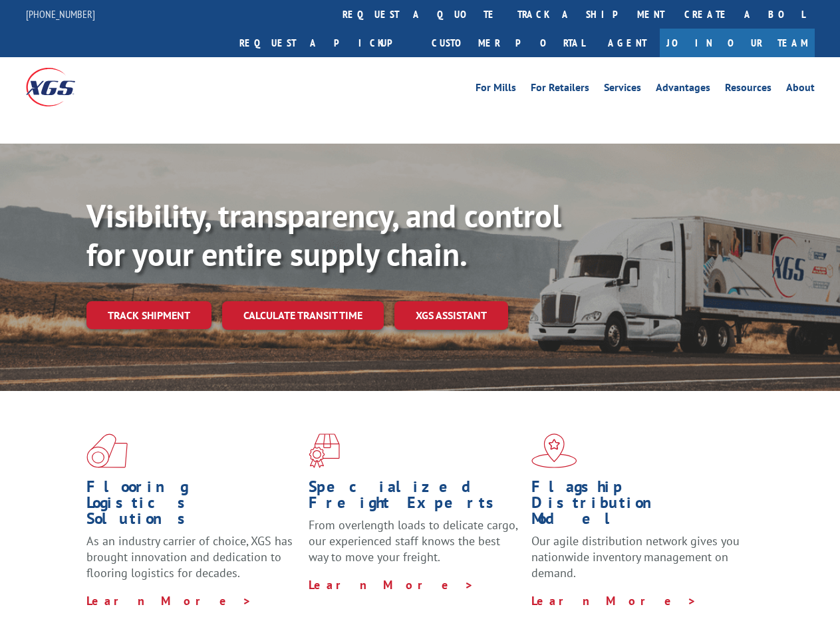 This screenshot has height=627, width=840. What do you see at coordinates (635, 557) in the screenshot?
I see `span: Our agile distribution network gives you nationwide inventory management on demand.` at bounding box center [635, 557].